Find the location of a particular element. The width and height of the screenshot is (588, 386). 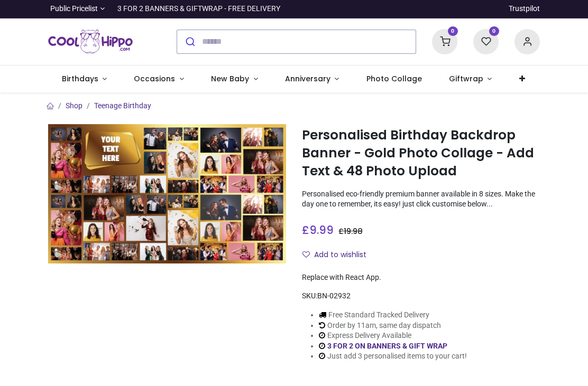

span: Photo Collage is located at coordinates (394, 79).